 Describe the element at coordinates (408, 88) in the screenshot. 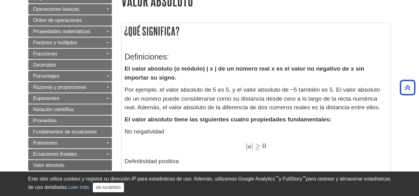

I see `a: Volver arriba` at that location.